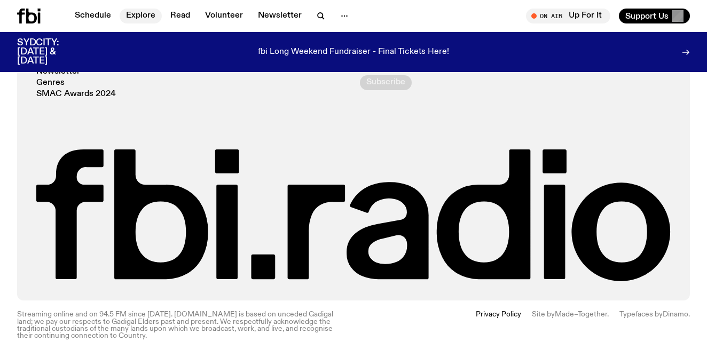 The height and width of the screenshot is (357, 707). What do you see at coordinates (675, 314) in the screenshot?
I see `a: Dinamo` at bounding box center [675, 314].